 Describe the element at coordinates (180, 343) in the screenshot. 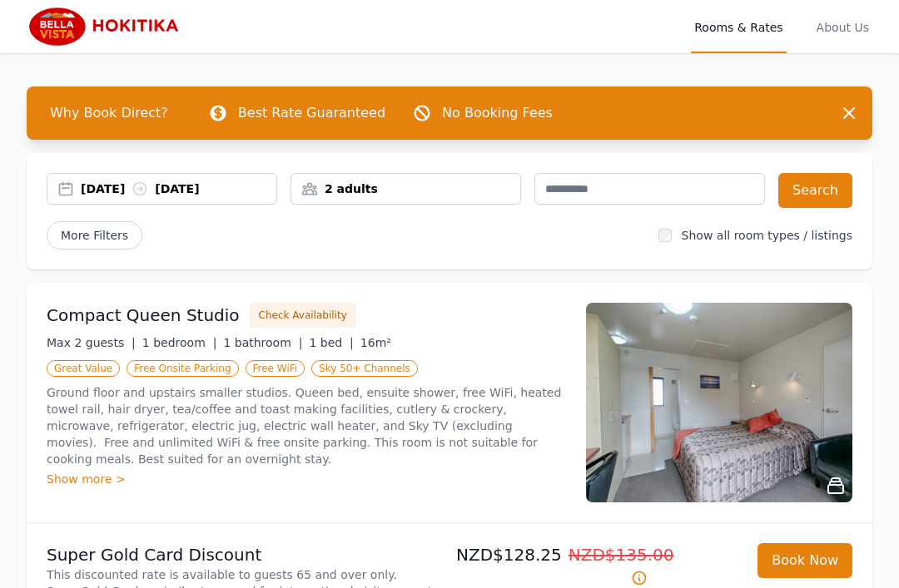

I see `span: 1 bedroom |` at that location.